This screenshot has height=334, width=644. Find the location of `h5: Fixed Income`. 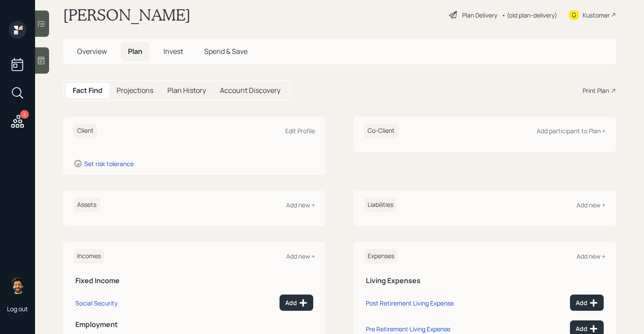

h5: Fixed Income is located at coordinates (194, 281).